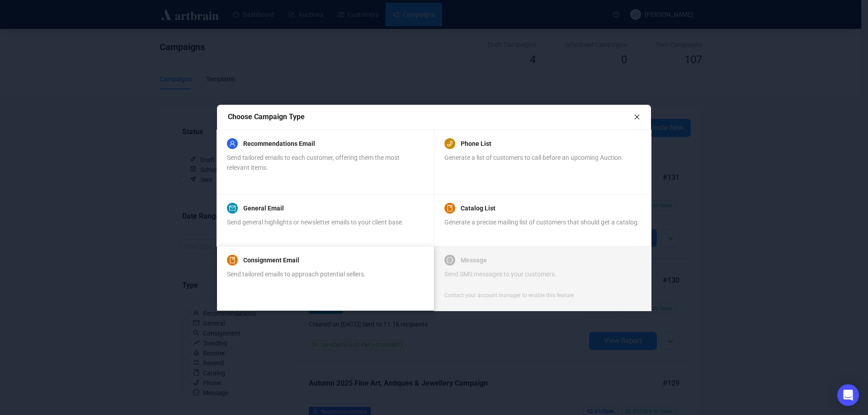 The image size is (868, 415). Describe the element at coordinates (314, 162) in the screenshot. I see `span: Send tailored emails to each customer, offering them the most relevant items.` at that location.